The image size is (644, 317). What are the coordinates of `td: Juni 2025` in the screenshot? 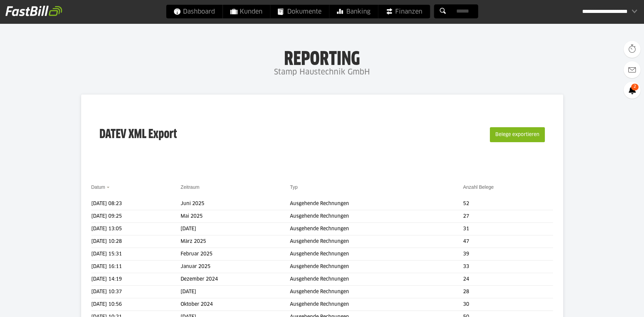 It's located at (235, 204).